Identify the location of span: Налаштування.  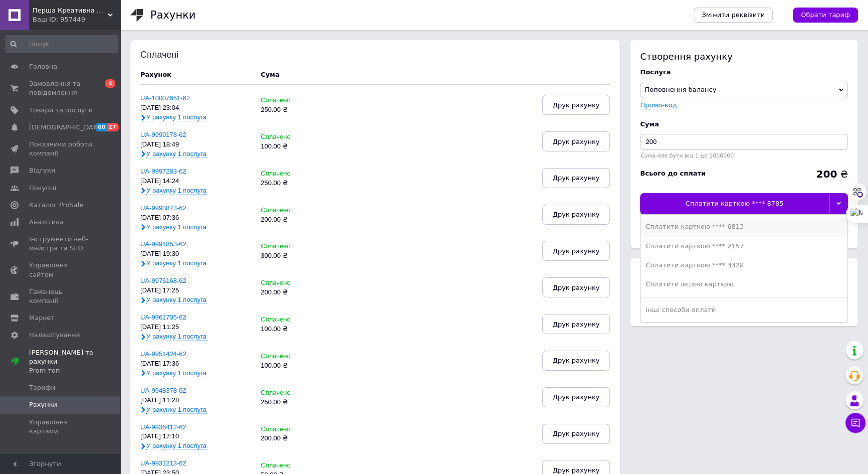
(55, 335).